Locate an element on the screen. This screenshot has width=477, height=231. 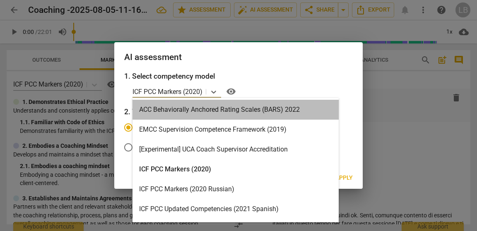
span: Apply is located at coordinates (344, 178).